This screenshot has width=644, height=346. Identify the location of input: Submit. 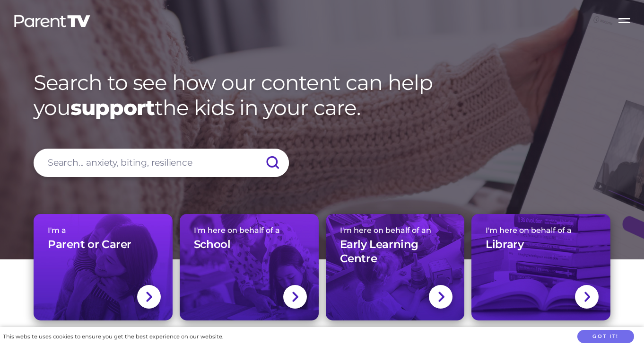
(272, 162).